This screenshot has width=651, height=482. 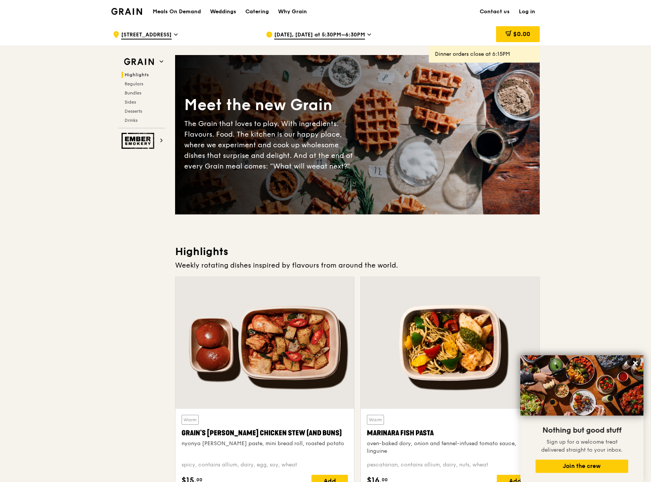 I want to click on div: Marinara Fish Pasta, so click(x=450, y=433).